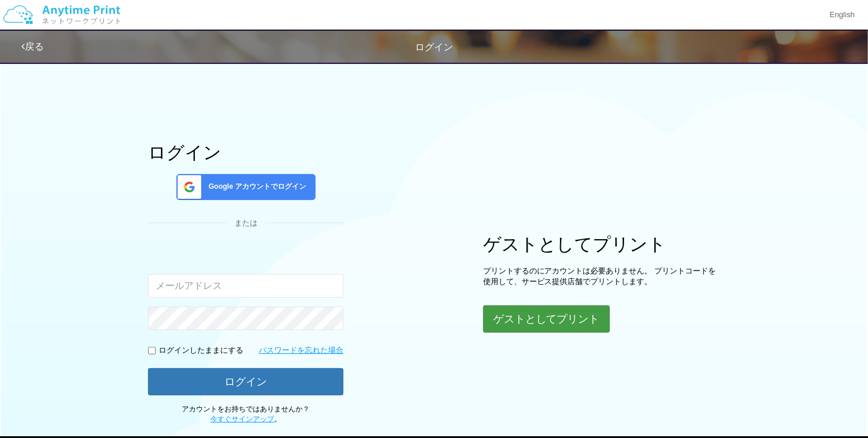 Image resolution: width=868 pixels, height=438 pixels. Describe the element at coordinates (602, 277) in the screenshot. I see `p: プリントするのにアカウントは必要ありません。 プリントコードを使用して、サービス提供店舗でプリントします。` at that location.